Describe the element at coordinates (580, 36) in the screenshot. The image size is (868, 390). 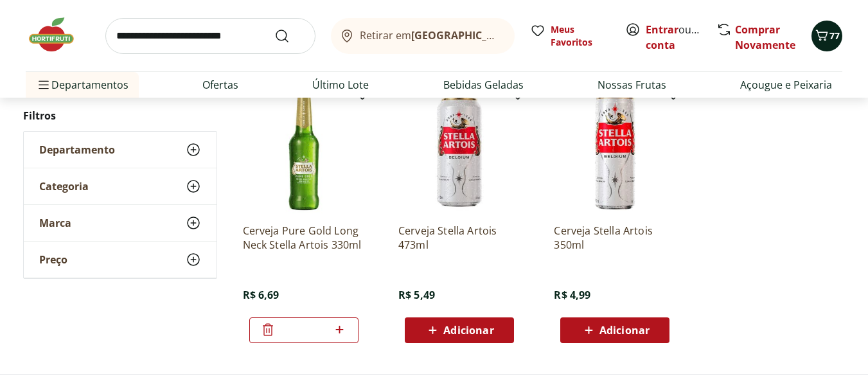
I see `span: Meus Favoritos` at that location.